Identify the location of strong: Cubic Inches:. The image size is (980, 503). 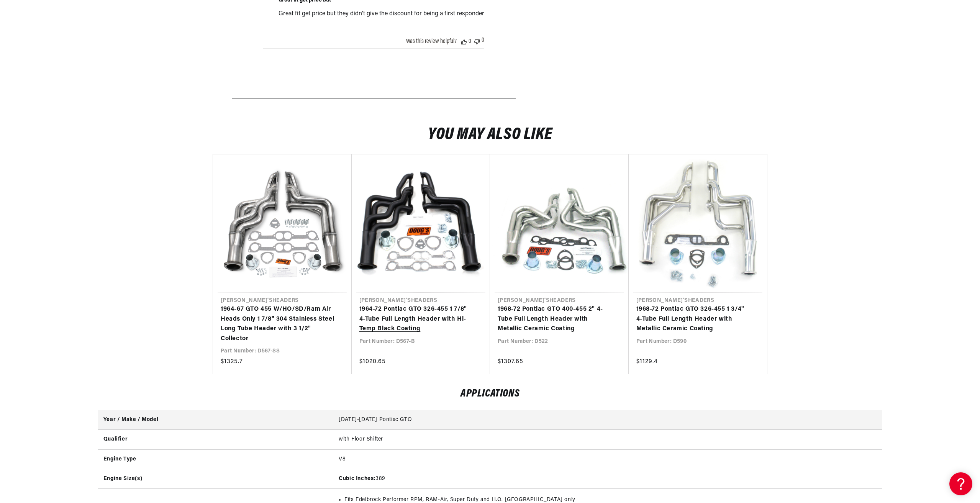
(357, 479).